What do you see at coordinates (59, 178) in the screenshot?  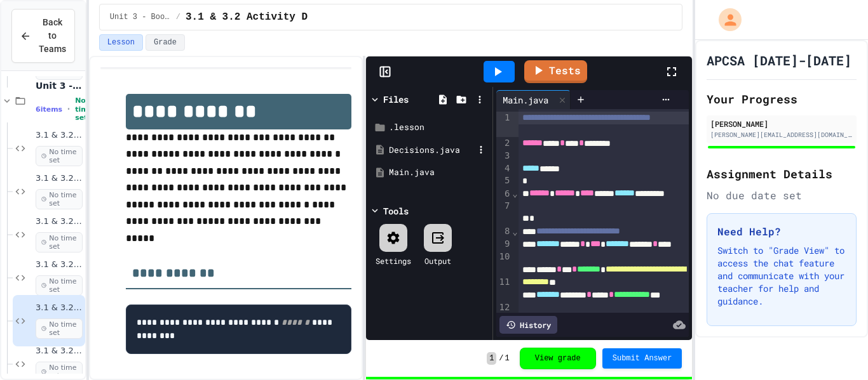 I see `span: 3.1 & 3.2 Activity A` at bounding box center [59, 178].